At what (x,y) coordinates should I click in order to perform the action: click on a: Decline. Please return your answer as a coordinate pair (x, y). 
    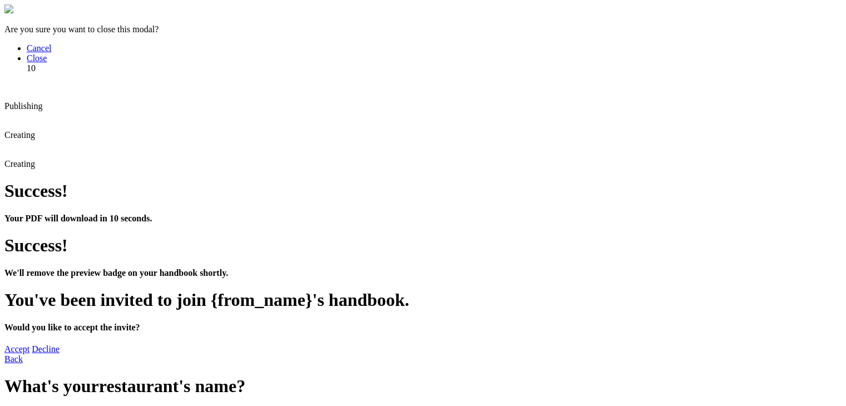
    Looking at the image, I should click on (46, 349).